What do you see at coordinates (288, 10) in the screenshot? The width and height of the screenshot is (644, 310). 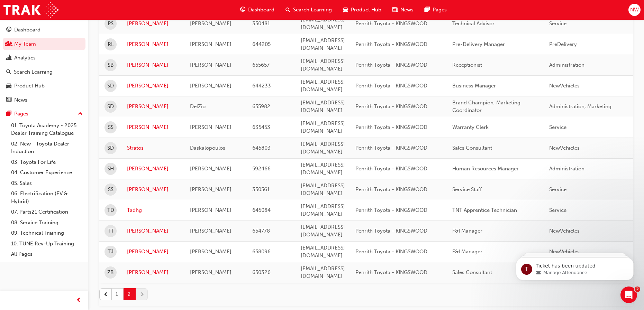 I see `span: search-icon` at bounding box center [288, 10].